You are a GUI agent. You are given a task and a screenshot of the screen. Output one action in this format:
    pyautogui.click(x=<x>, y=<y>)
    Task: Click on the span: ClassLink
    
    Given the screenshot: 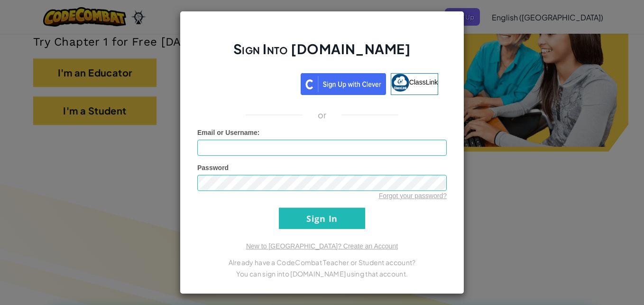 What is the action you would take?
    pyautogui.click(x=423, y=82)
    